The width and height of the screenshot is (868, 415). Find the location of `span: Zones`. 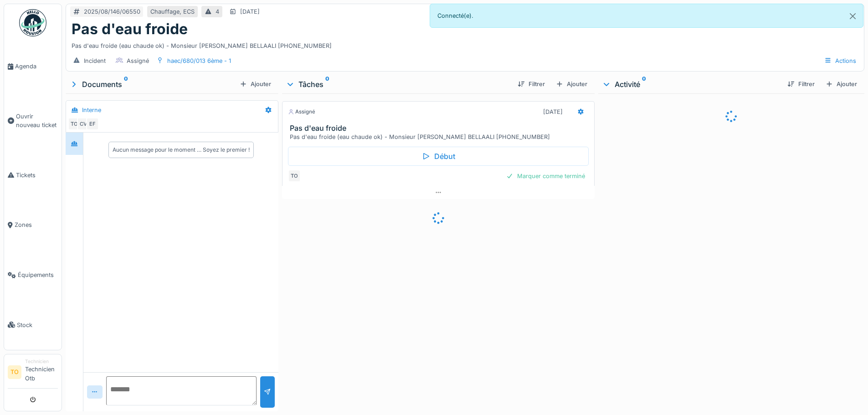

span: Zones is located at coordinates (36, 225).